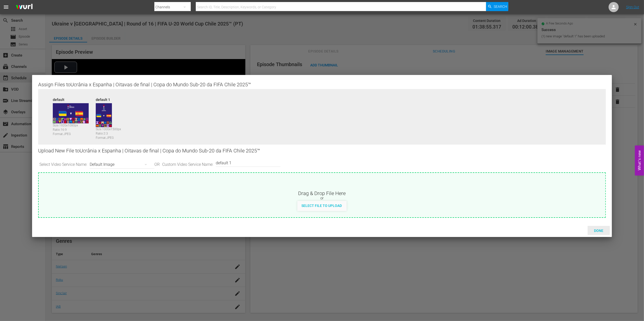 This screenshot has width=644, height=321. Describe the element at coordinates (63, 165) in the screenshot. I see `span: Select Video Service Name:` at that location.